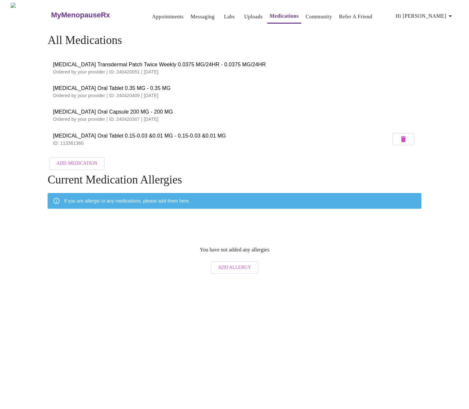 This screenshot has height=409, width=469. Describe the element at coordinates (234, 180) in the screenshot. I see `h4: Current Medication Allergies` at that location.